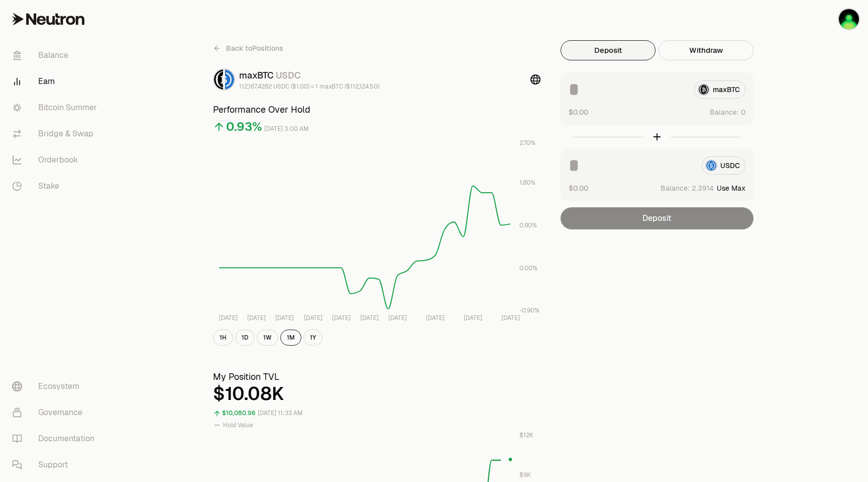 Image resolution: width=868 pixels, height=482 pixels. I want to click on a: Documentation, so click(56, 439).